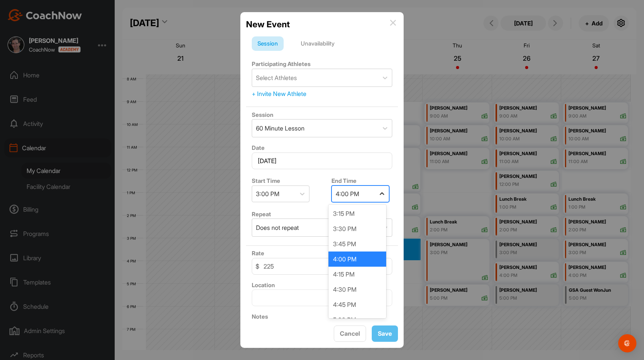 The image size is (644, 360). What do you see at coordinates (349, 334) in the screenshot?
I see `button: Cancel` at bounding box center [349, 334].